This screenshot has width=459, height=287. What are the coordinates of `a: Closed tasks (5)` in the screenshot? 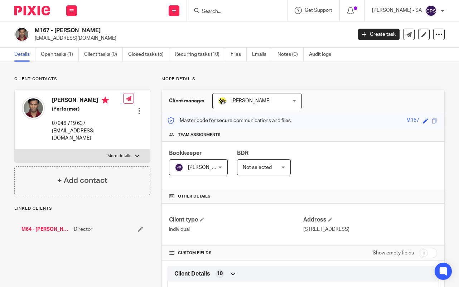 It's located at (149, 54).